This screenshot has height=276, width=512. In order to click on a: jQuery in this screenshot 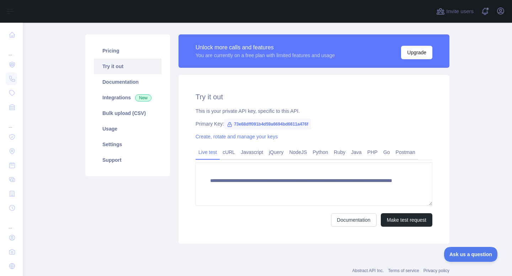, I will do `click(276, 152)`.